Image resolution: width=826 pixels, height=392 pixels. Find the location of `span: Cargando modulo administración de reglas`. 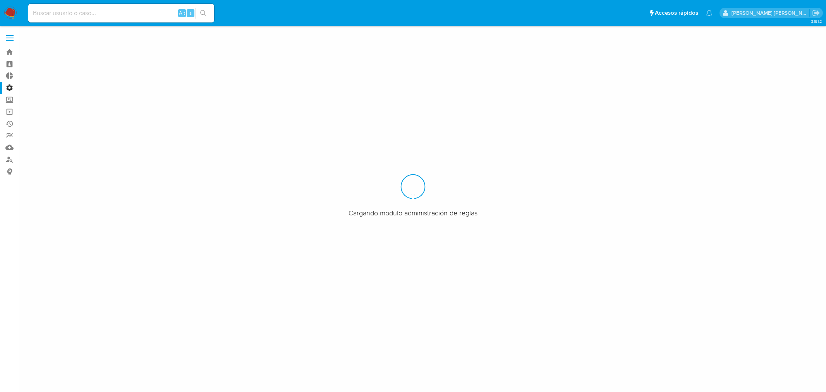

span: Cargando modulo administración de reglas is located at coordinates (413, 213).